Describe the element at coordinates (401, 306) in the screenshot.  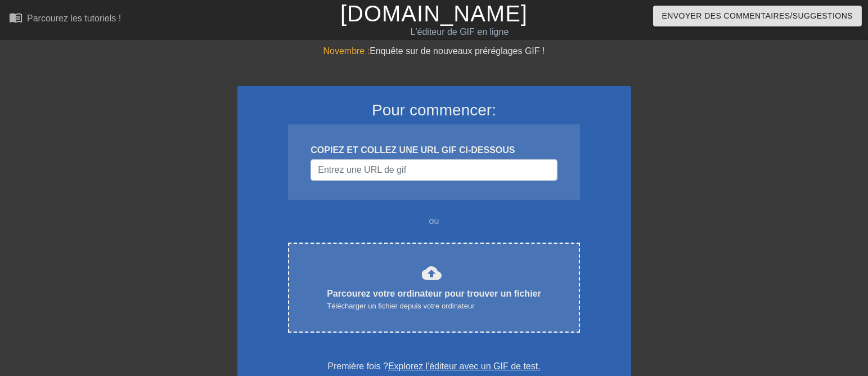
I see `font: Télécharger un fichier depuis votre ordinateur` at that location.